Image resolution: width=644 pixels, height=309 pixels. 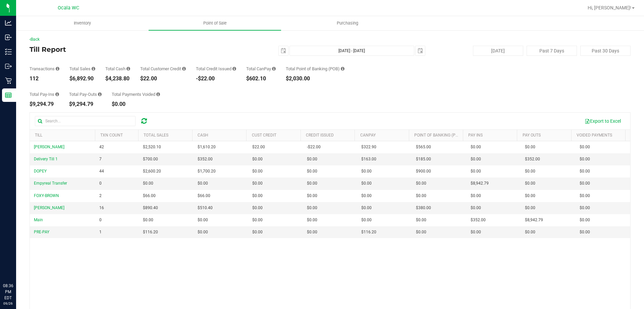 I want to click on button: Past 7 Days, so click(x=551, y=51).